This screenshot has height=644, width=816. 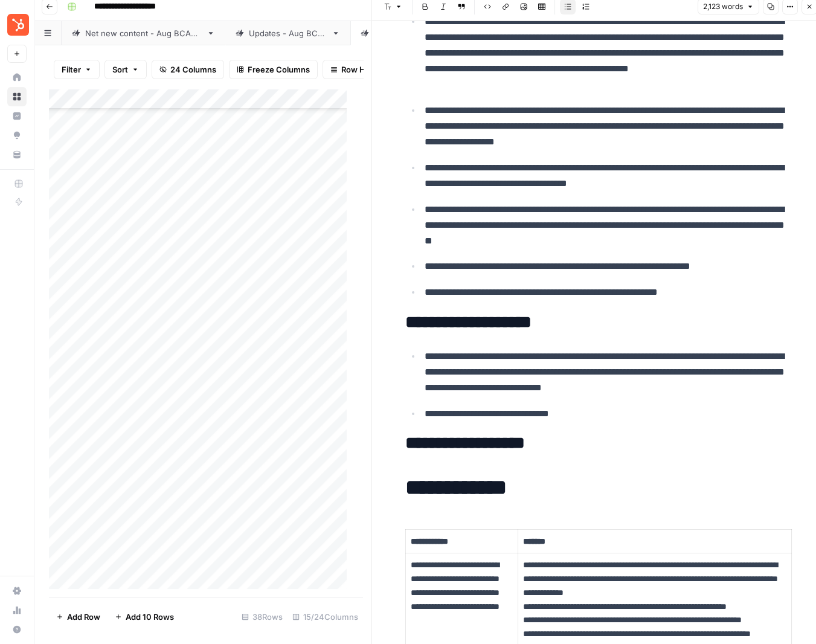 I want to click on span: Filter, so click(x=71, y=70).